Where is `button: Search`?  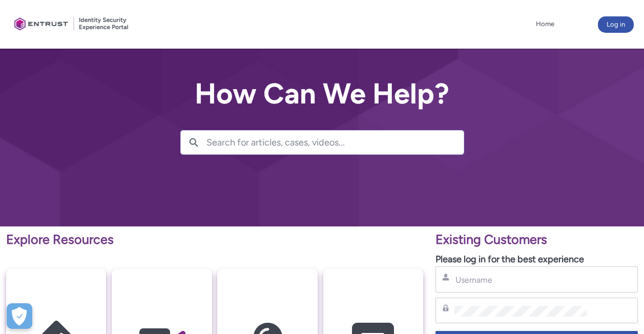 button: Search is located at coordinates (193, 142).